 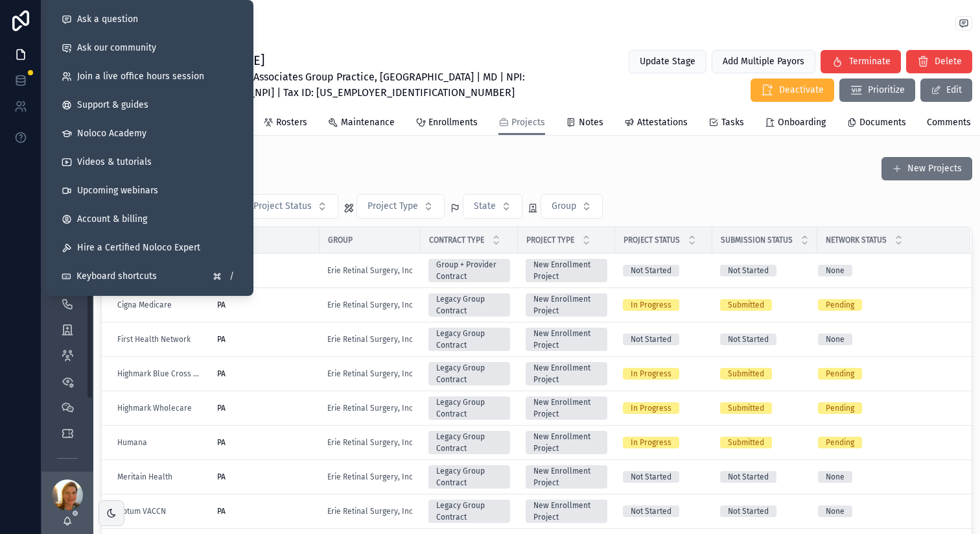 I want to click on span: Join a live office hours session, so click(x=141, y=77).